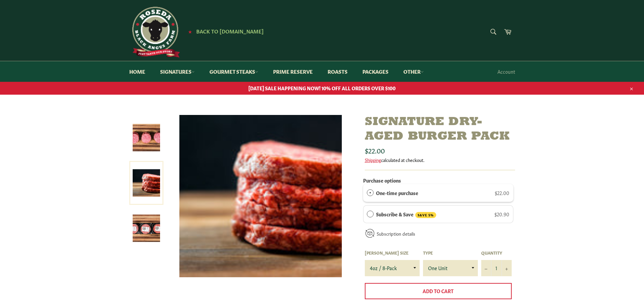 The width and height of the screenshot is (644, 308). I want to click on label: Subscribe & Save, so click(406, 215).